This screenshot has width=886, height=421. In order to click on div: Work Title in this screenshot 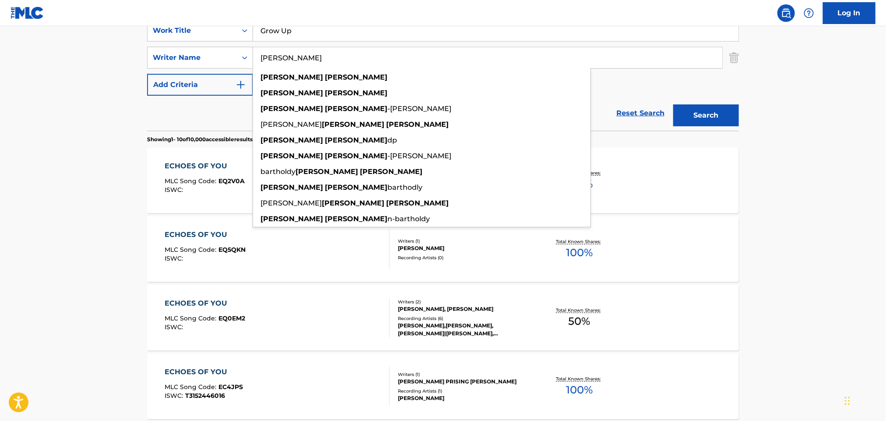, I will do `click(192, 31)`.